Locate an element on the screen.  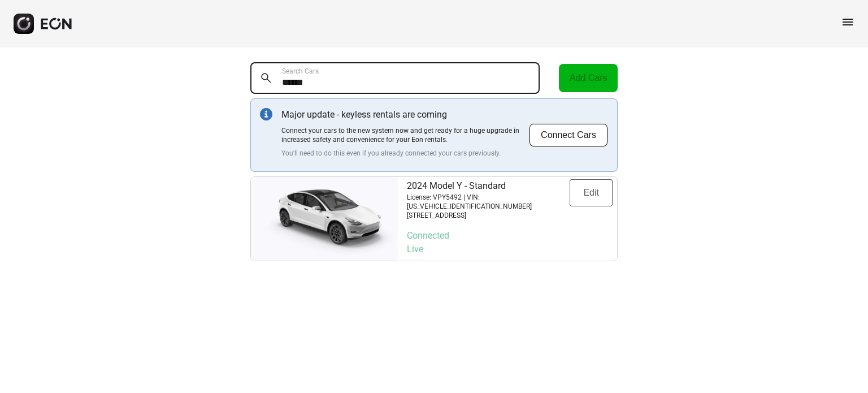
p: Connect your cars to the new system now and get ready for a huge upgrade in increased safety and ... is located at coordinates (405, 135).